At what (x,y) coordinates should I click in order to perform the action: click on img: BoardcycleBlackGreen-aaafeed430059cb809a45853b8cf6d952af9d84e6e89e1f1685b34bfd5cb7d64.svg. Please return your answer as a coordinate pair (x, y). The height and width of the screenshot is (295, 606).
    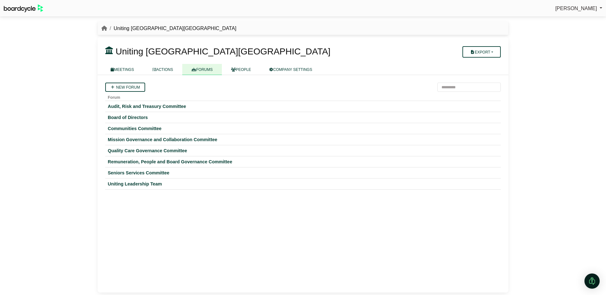
    Looking at the image, I should click on (23, 8).